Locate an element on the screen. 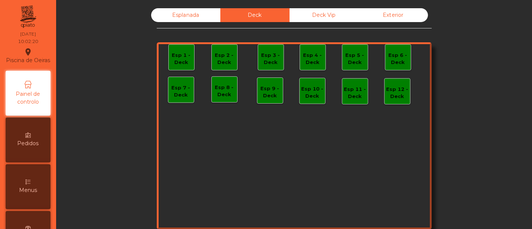  div: Esp 10 - Deck is located at coordinates (312, 92).